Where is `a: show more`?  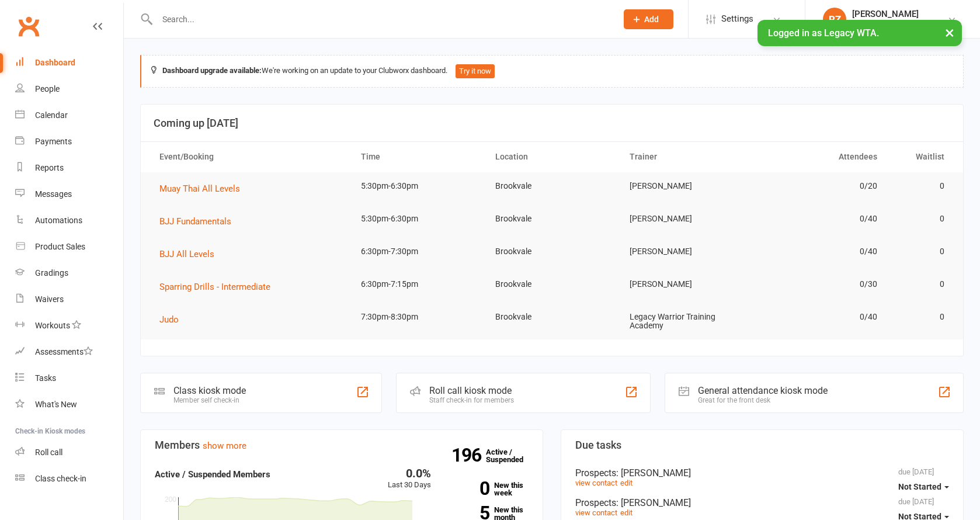
a: show more is located at coordinates (224, 446).